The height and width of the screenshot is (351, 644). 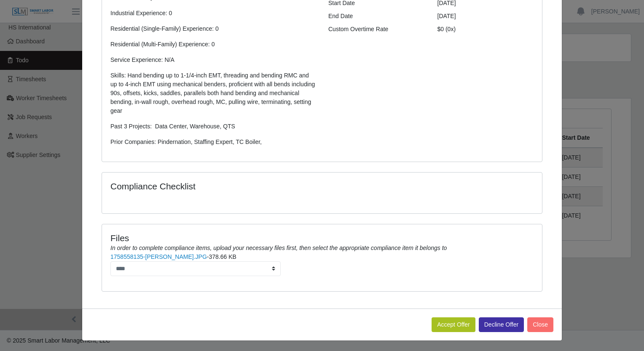 I want to click on p: Skills: Hand bending up to 1-1/4-inch EMT, threading and bending RMC and up to 4-inch EMT using m..., so click(x=213, y=93).